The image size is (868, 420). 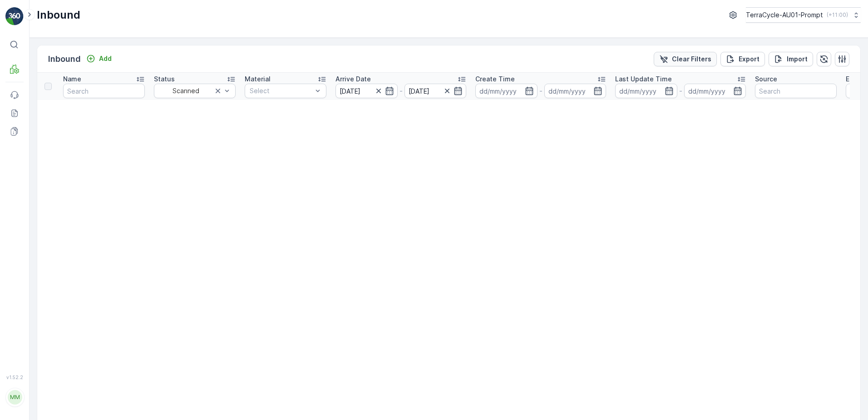 I want to click on p: TerraCycle-AU01-Prompt, so click(x=785, y=15).